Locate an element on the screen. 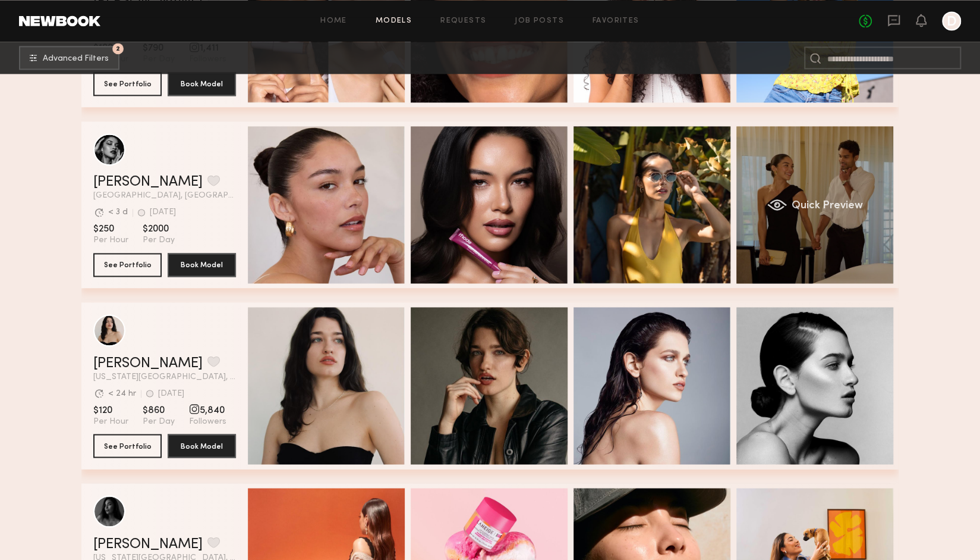 This screenshot has width=980, height=560. span: Quick Preview is located at coordinates (827, 206).